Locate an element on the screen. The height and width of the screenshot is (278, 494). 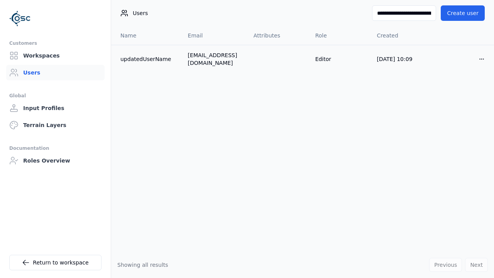
a: Create user is located at coordinates (463, 13).